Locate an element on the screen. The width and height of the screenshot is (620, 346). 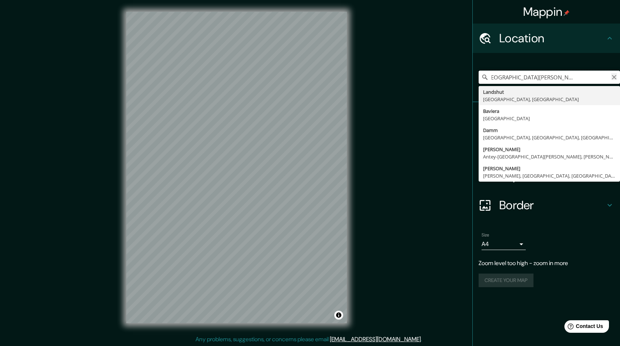
h4: Layout is located at coordinates (552, 176).